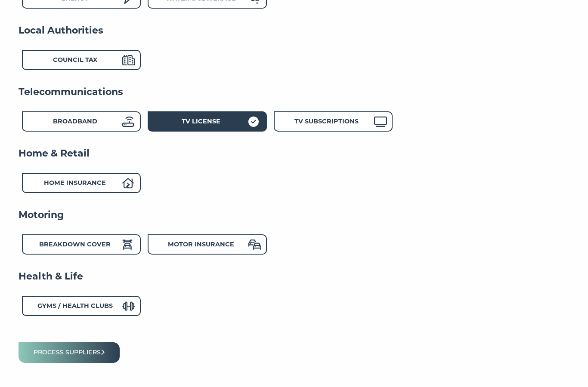 This screenshot has height=387, width=588. Describe the element at coordinates (207, 244) in the screenshot. I see `div: Motor Insurance` at that location.